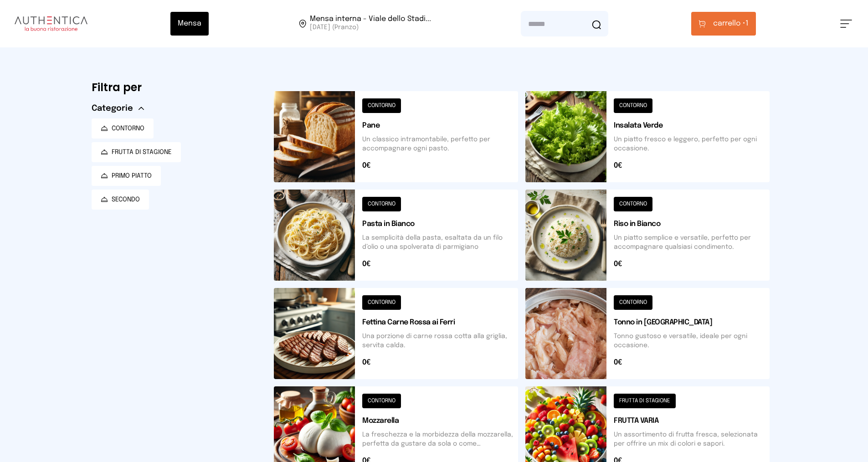 The width and height of the screenshot is (868, 462). What do you see at coordinates (51, 24) in the screenshot?
I see `img: logo.8f33a47.png` at bounding box center [51, 24].